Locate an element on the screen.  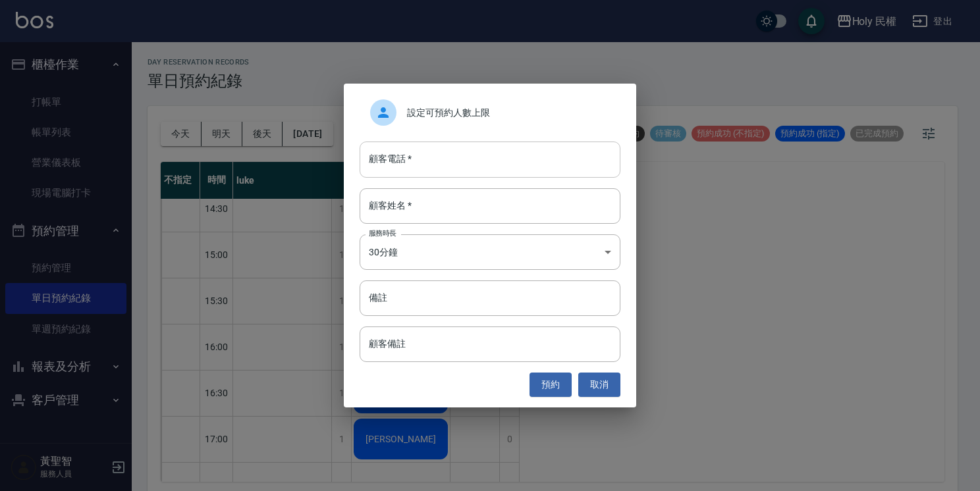
label: 服務時長 is located at coordinates (383, 233).